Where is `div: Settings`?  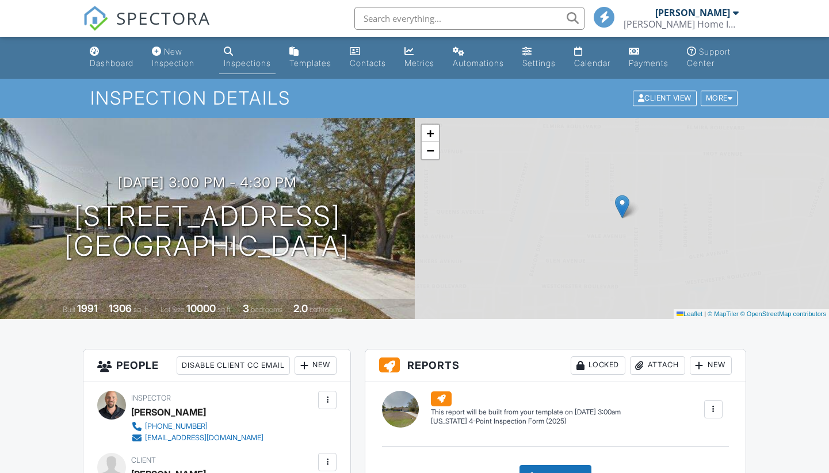
div: Settings is located at coordinates (539, 63).